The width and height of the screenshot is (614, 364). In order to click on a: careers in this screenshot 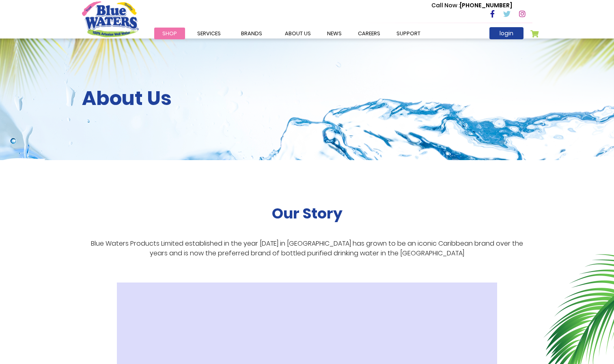, I will do `click(369, 33)`.